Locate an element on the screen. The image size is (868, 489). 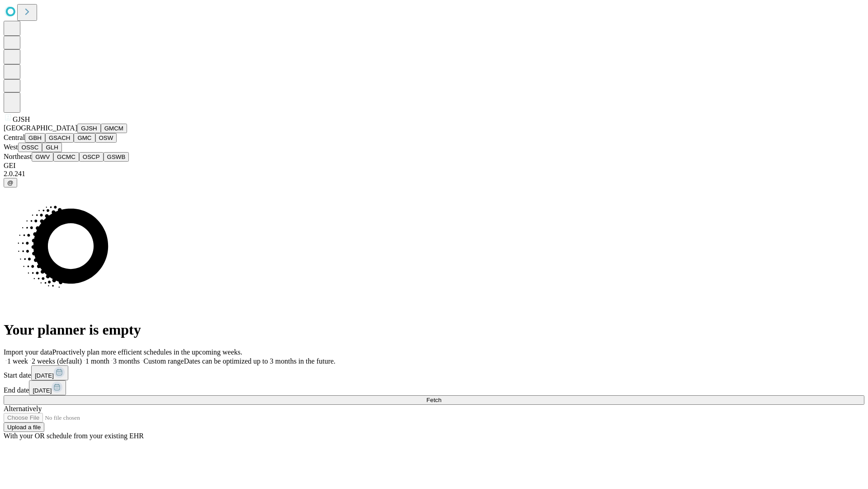
span: Custom range is located at coordinates (163, 361).